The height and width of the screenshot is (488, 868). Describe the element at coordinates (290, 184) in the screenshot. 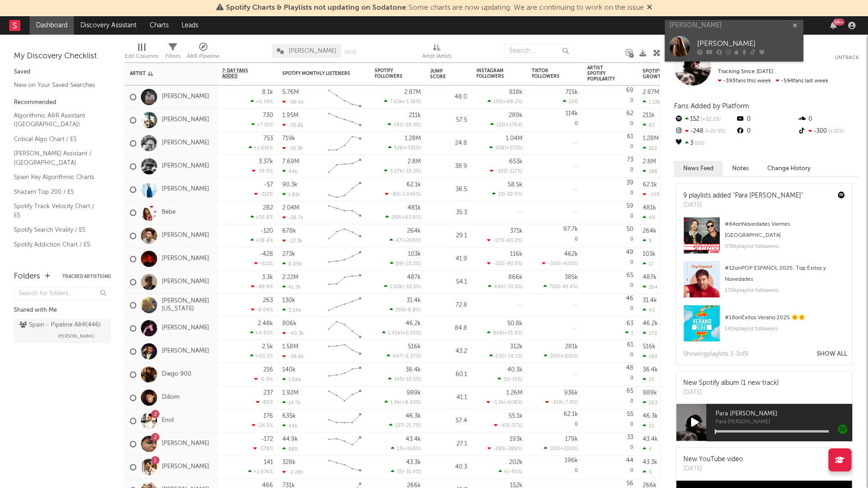

I see `div: 90.3k` at that location.